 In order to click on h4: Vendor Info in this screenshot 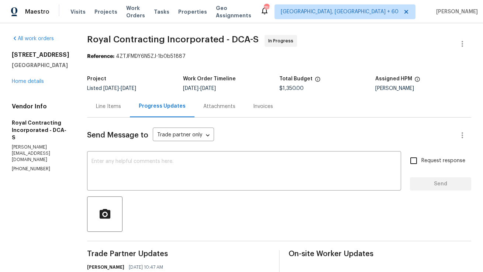, I will do `click(41, 107)`.